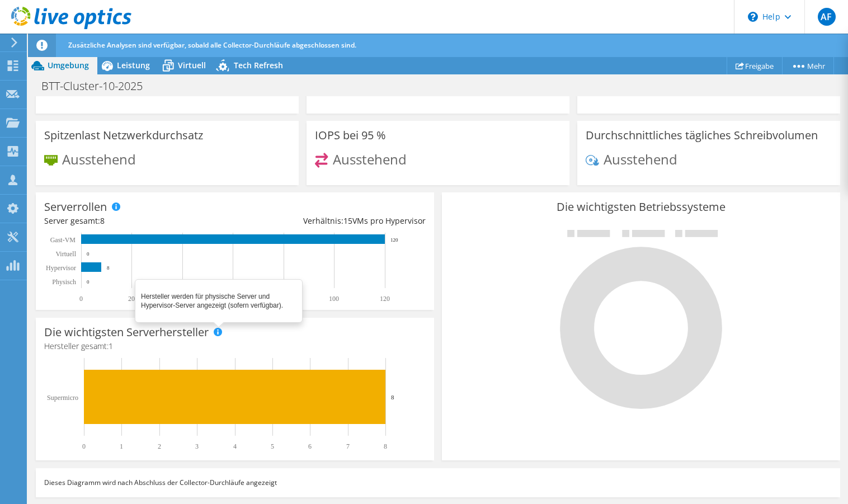  Describe the element at coordinates (348, 220) in the screenshot. I see `span: 15` at that location.